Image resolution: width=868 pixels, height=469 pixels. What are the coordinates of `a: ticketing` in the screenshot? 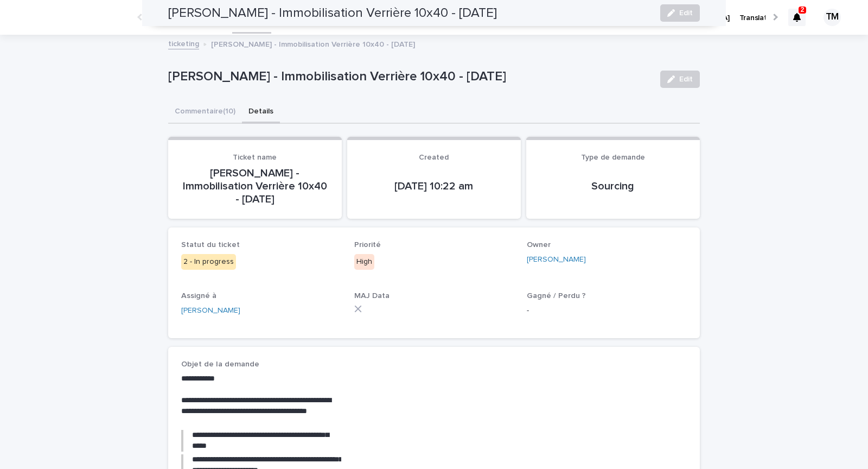 It's located at (183, 43).